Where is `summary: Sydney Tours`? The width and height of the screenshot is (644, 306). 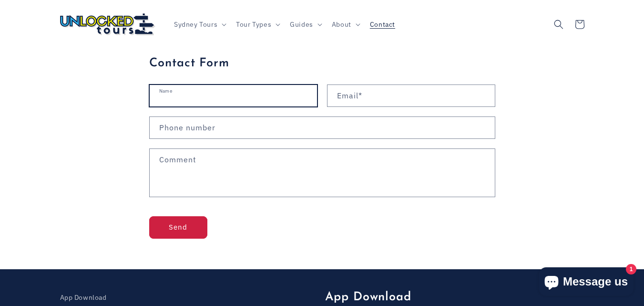
summary: Sydney Tours is located at coordinates (200, 24).